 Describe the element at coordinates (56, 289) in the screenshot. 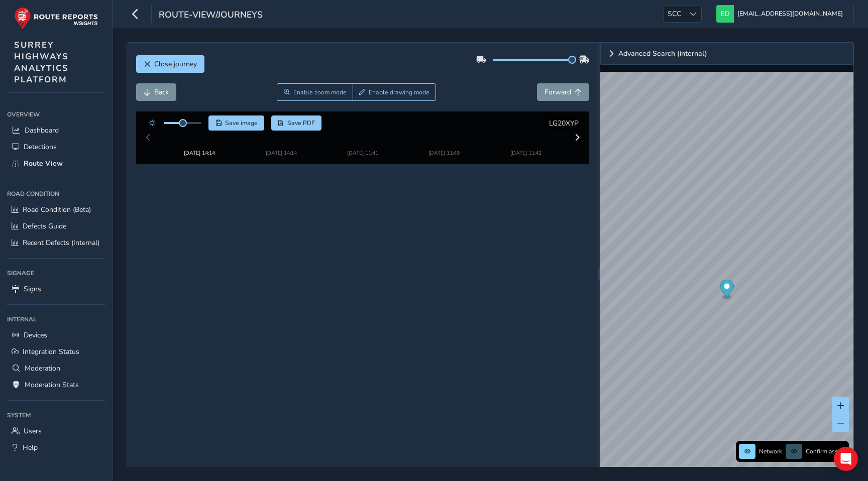

I see `a: Signs` at that location.